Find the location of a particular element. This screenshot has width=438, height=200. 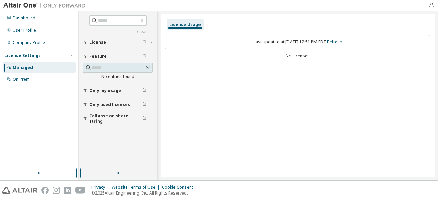

div: Cookie Consent is located at coordinates (179, 188).